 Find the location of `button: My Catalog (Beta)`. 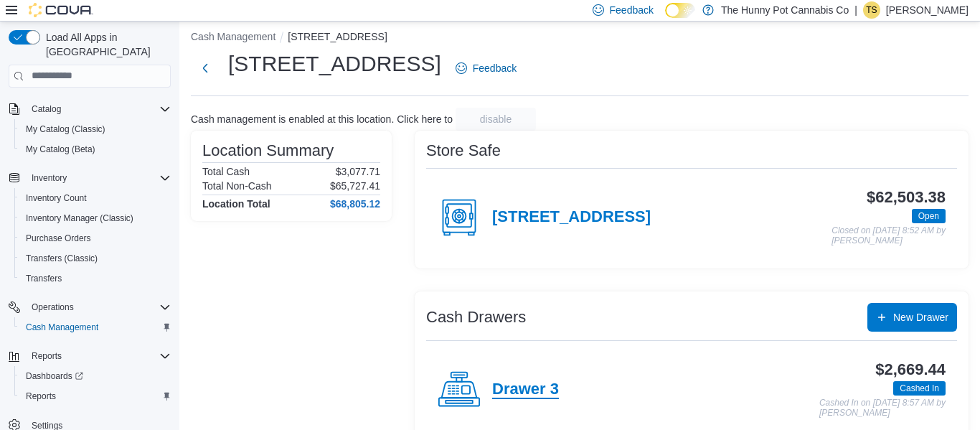

button: My Catalog (Beta) is located at coordinates (95, 150).